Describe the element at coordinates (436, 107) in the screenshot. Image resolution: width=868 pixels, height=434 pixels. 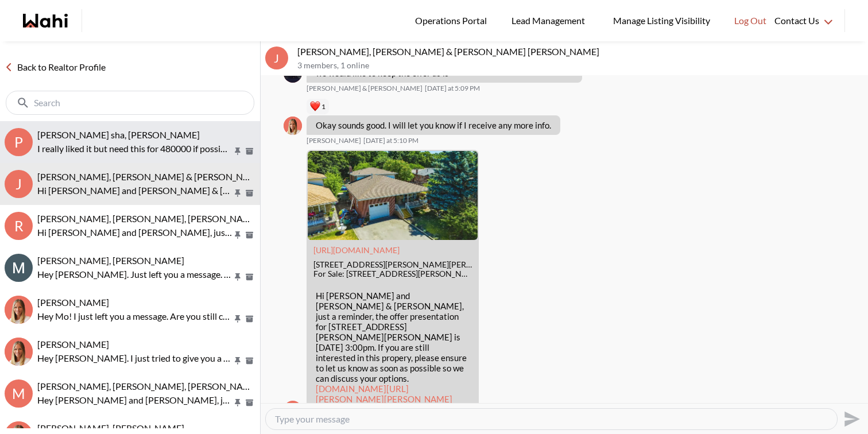
I see `div: Reaction list` at that location.